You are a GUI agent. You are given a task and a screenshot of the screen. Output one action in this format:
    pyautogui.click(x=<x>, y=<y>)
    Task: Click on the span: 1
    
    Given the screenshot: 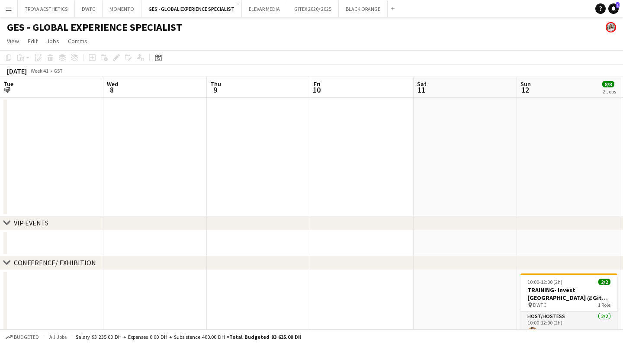 What is the action you would take?
    pyautogui.click(x=617, y=5)
    